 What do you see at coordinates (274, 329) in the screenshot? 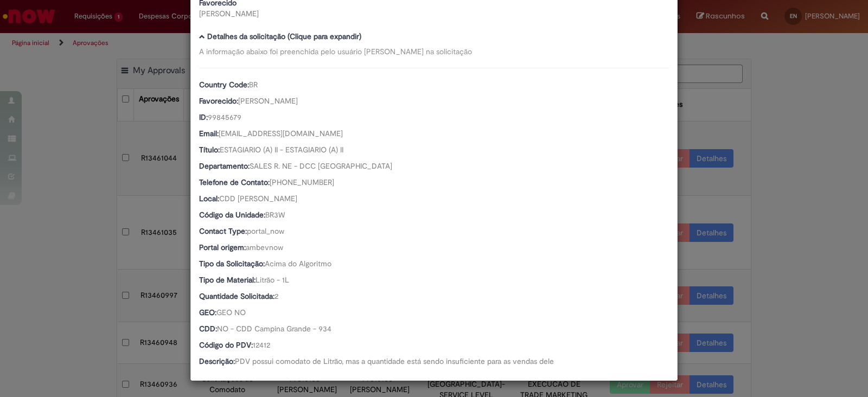
I see `span: NO - CDD Campina Grande - 934` at bounding box center [274, 329].